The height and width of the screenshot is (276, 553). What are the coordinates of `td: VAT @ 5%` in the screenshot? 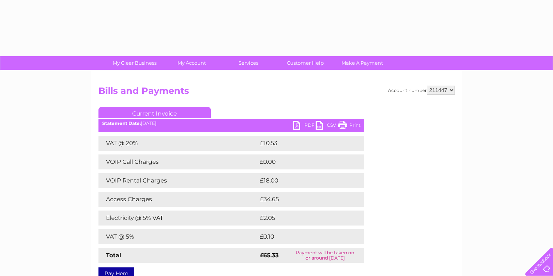 It's located at (178, 237).